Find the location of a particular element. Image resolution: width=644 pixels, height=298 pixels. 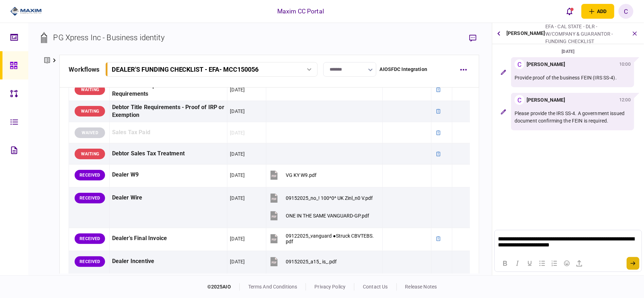

button: 09152025_a15_ is_.pdf is located at coordinates (303, 261).